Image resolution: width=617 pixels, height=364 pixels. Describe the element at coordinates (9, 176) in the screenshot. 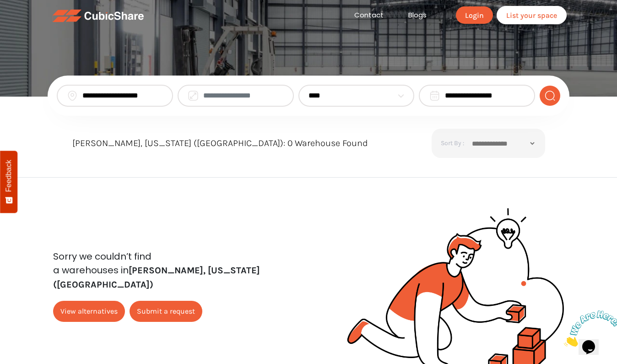

I see `span: Feedback` at that location.